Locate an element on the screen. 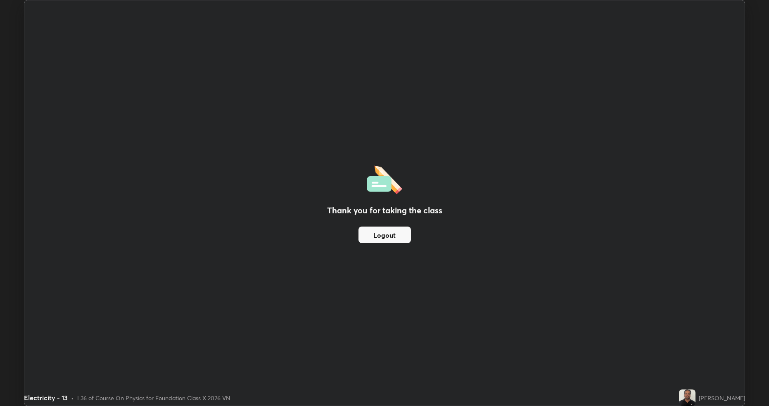 The height and width of the screenshot is (406, 769). div: L36 of Course On Physics for Foundation Class X 2026 VN is located at coordinates (154, 398).